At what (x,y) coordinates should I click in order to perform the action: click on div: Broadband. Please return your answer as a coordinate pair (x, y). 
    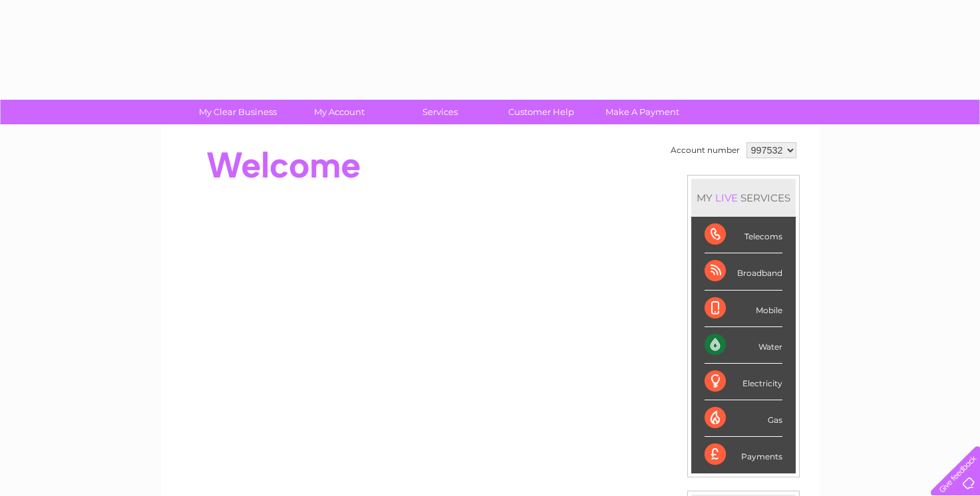
    Looking at the image, I should click on (743, 271).